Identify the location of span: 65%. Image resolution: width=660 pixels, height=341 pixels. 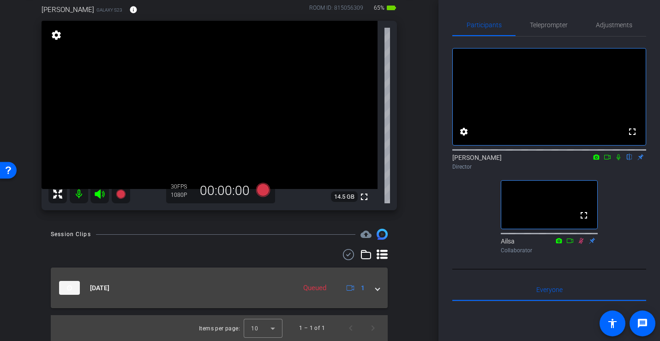
(379, 8).